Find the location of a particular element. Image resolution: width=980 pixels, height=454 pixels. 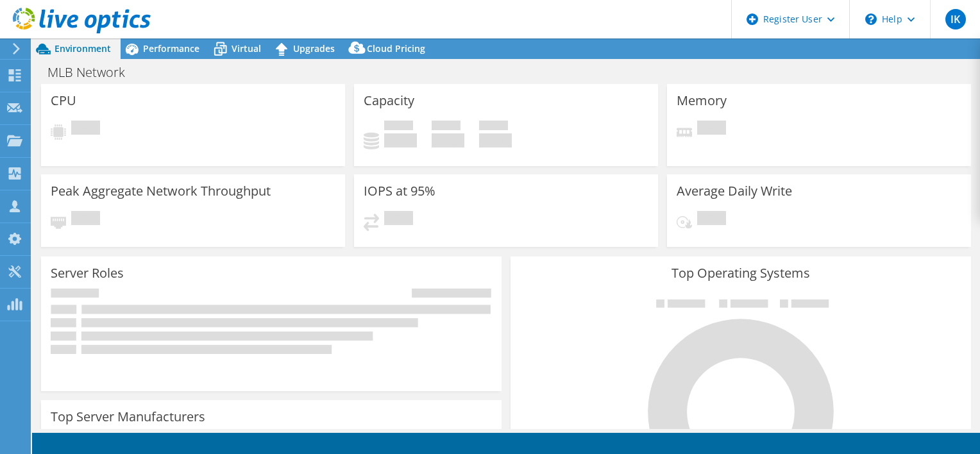

h3: Memory is located at coordinates (702, 101).